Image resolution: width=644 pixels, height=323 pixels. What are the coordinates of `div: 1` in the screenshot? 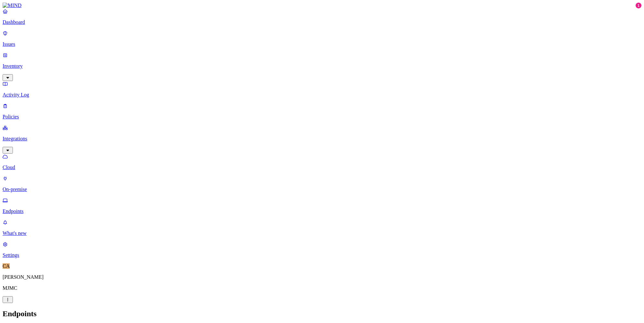 It's located at (639, 6).